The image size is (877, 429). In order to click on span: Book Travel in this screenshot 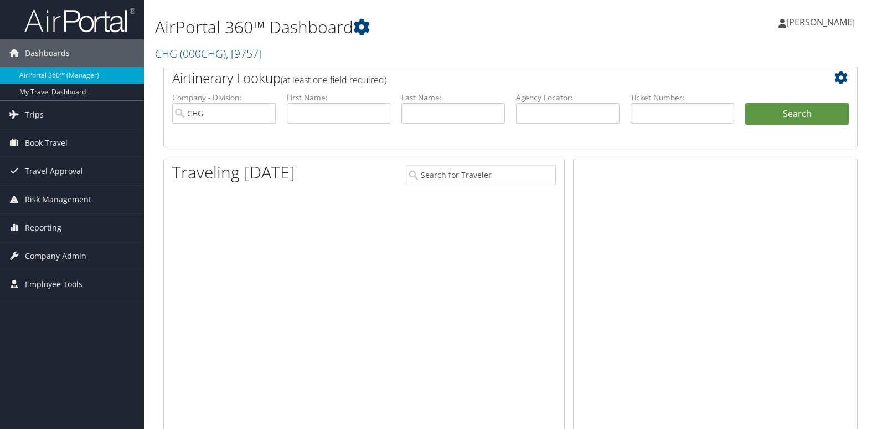, I will do `click(46, 143)`.